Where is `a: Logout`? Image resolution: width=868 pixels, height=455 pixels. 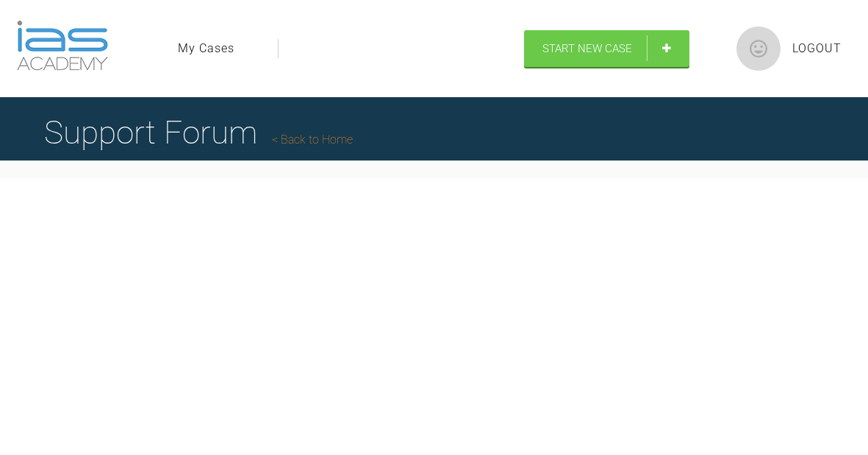
a: Logout is located at coordinates (817, 49).